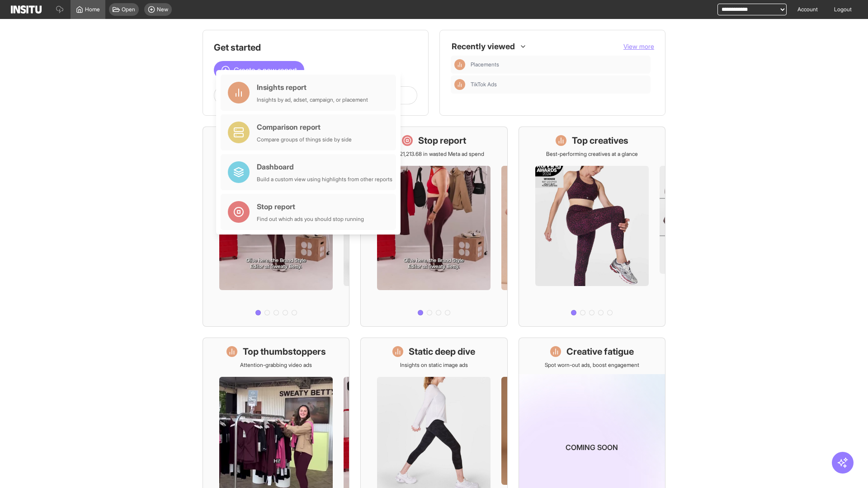 Image resolution: width=868 pixels, height=488 pixels. Describe the element at coordinates (313, 100) in the screenshot. I see `div: Insights by ad, adset, campaign, or placement` at that location.